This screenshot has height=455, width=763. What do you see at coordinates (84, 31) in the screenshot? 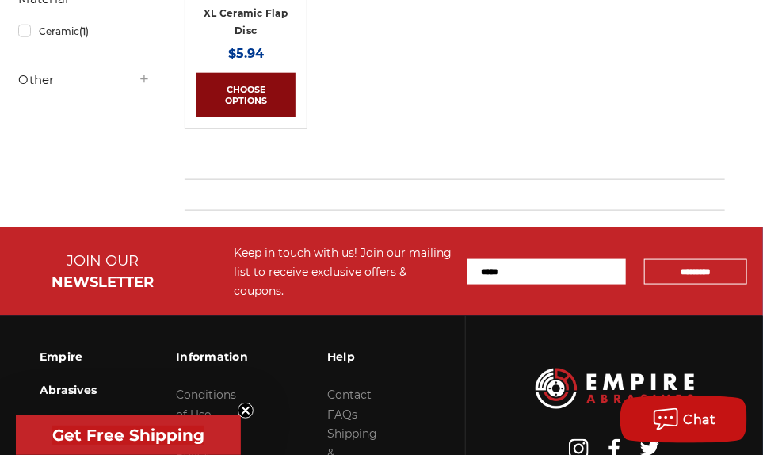
I see `a: Ceramic` at bounding box center [84, 31].